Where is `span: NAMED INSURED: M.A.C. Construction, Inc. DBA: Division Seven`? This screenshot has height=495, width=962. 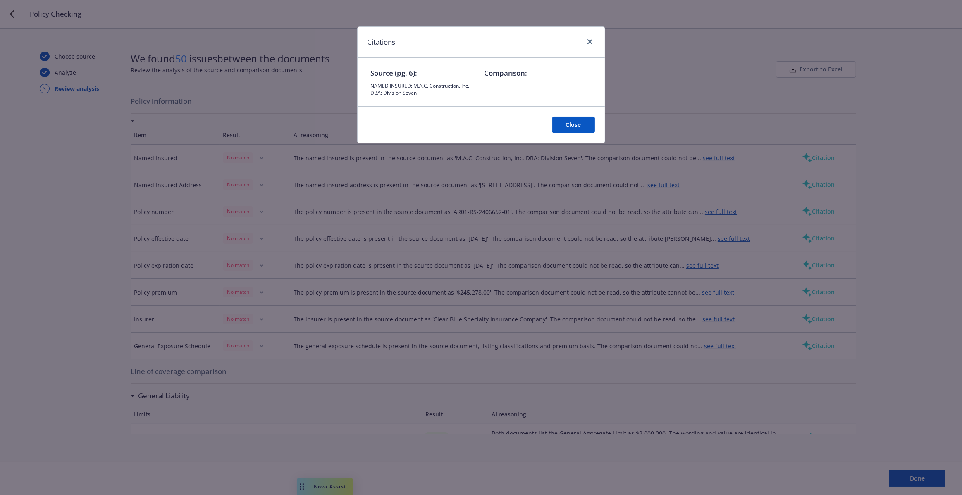 span: NAMED INSURED: M.A.C. Construction, Inc. DBA: Division Seven is located at coordinates (424, 89).